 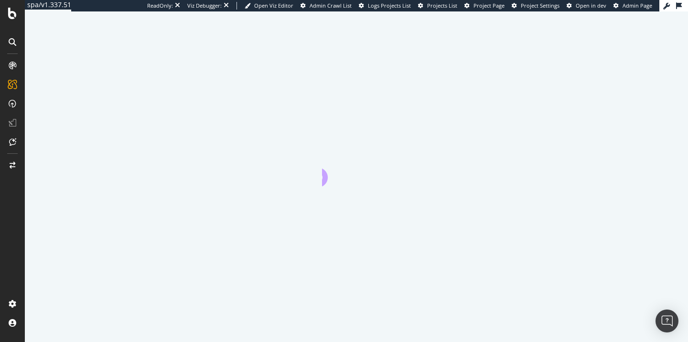 What do you see at coordinates (591, 5) in the screenshot?
I see `span: Open in dev` at bounding box center [591, 5].